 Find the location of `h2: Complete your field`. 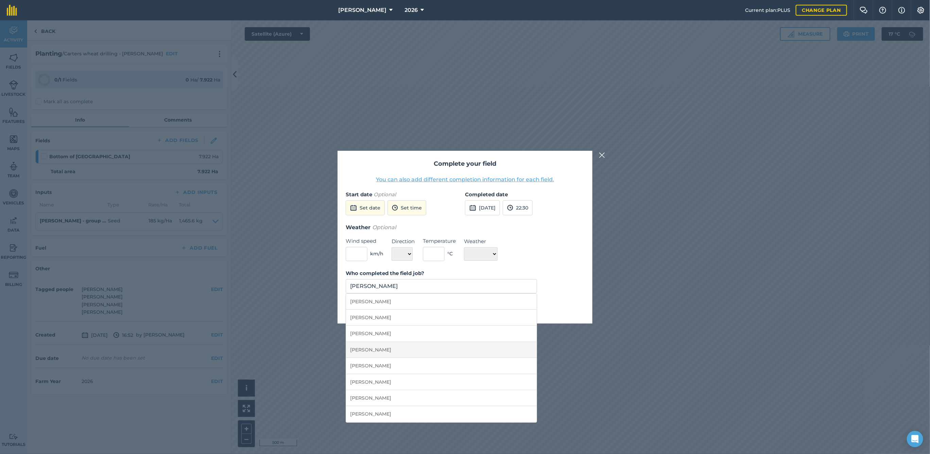

h2: Complete your field is located at coordinates (465, 164).